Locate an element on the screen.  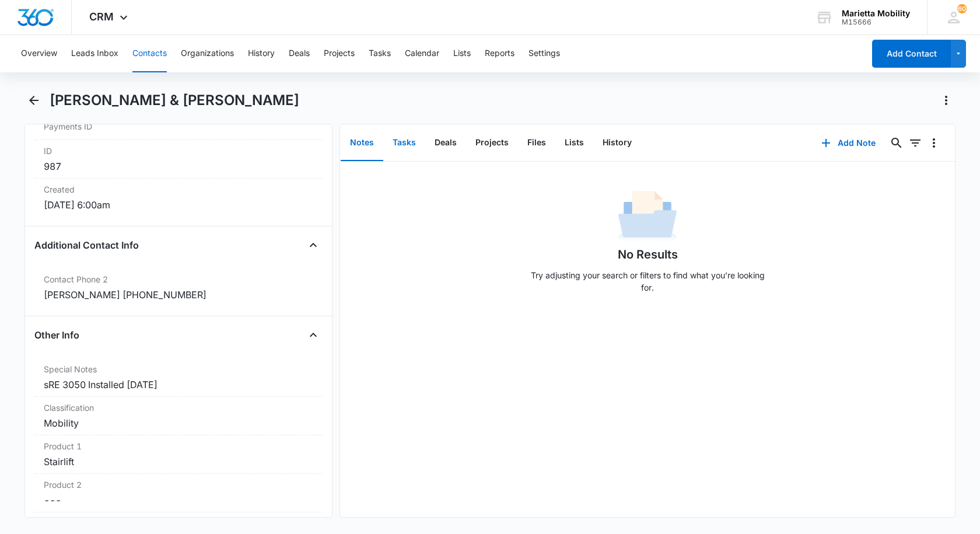
h1: No Results is located at coordinates (648, 254).